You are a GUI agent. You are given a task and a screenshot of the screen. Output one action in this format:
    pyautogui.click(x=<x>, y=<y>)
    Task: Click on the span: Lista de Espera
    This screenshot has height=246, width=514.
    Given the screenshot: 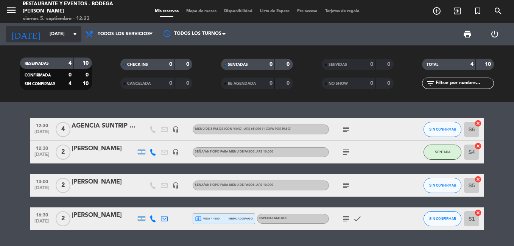 What is the action you would take?
    pyautogui.click(x=275, y=11)
    